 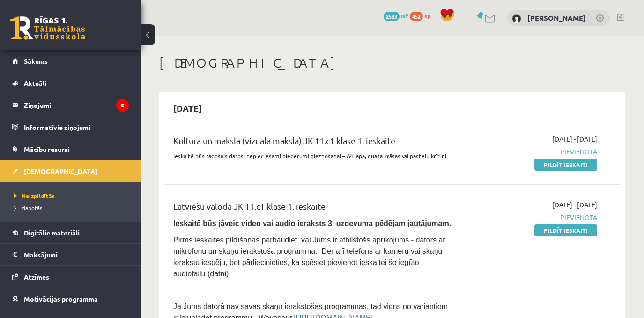 What do you see at coordinates (312, 142) in the screenshot?
I see `div: Kultūra un māksla (vizuālā māksla) JK 11.c1 klase 1. ieskaite` at bounding box center [312, 142].